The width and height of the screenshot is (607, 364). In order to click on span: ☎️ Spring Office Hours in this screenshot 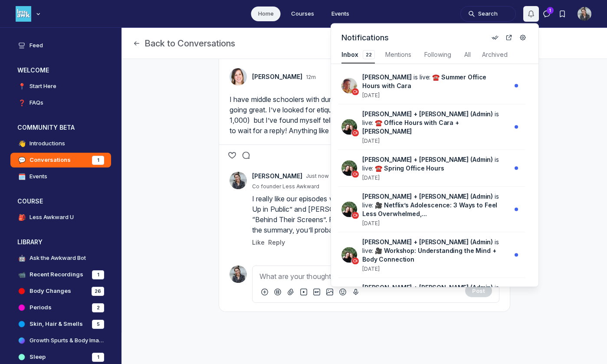, I will do `click(409, 168)`.